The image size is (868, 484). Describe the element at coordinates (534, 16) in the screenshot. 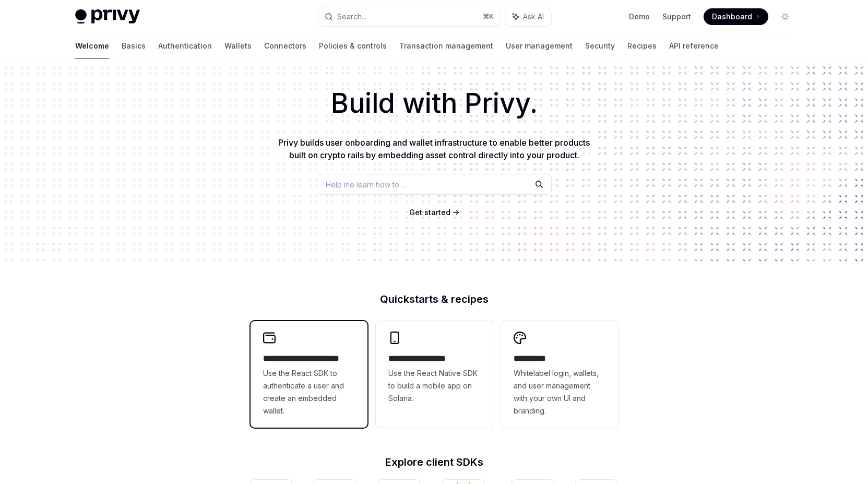

I see `span: Ask AI` at that location.